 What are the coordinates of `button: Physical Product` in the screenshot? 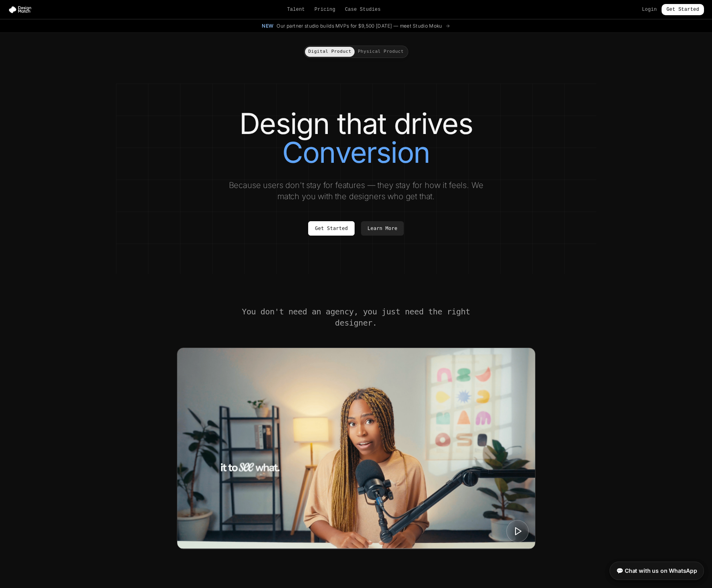 It's located at (381, 51).